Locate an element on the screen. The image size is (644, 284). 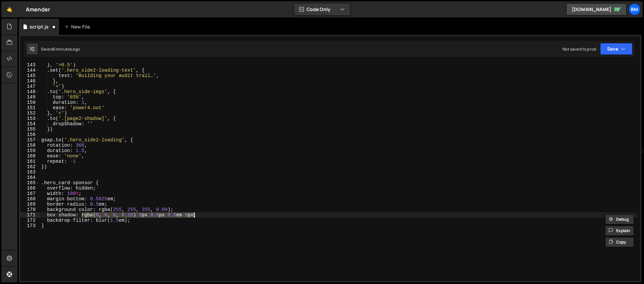
div: 168 is located at coordinates (30, 199).